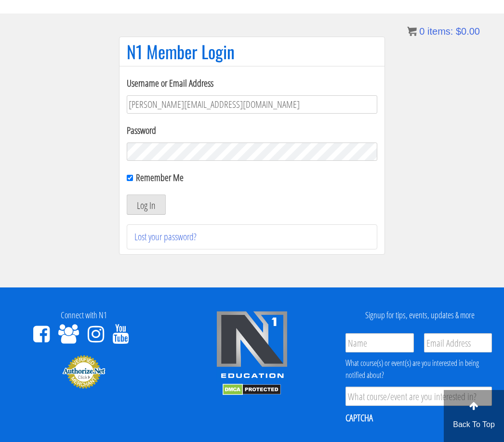  What do you see at coordinates (422, 31) in the screenshot?
I see `span: 0` at bounding box center [422, 31].